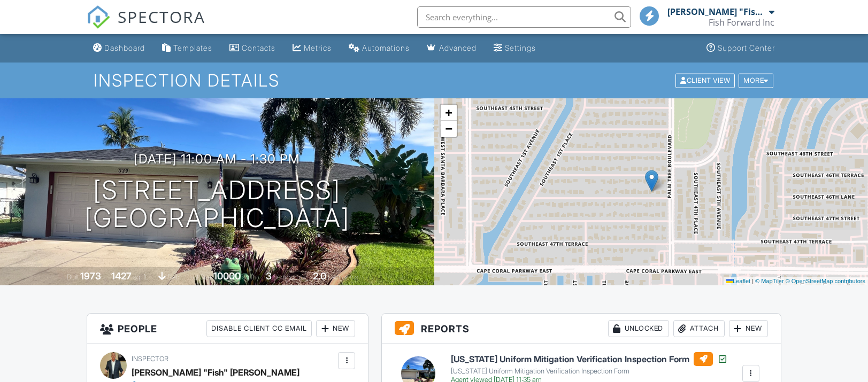 The image size is (868, 382). Describe the element at coordinates (520, 47) in the screenshot. I see `div: Settings` at that location.